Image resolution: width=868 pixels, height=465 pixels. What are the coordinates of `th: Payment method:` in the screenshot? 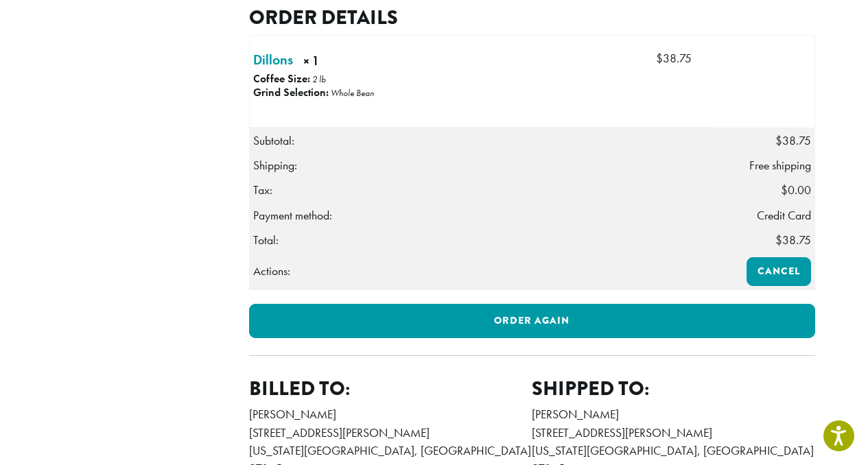 It's located at (482, 215).